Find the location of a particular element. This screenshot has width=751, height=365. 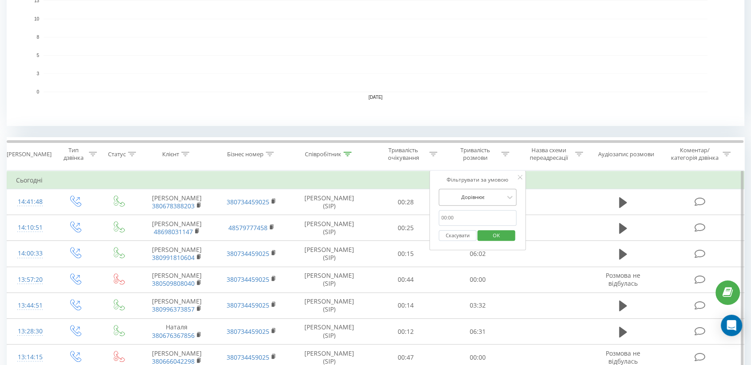

div: Фільтрувати за умовою is located at coordinates (478, 180).